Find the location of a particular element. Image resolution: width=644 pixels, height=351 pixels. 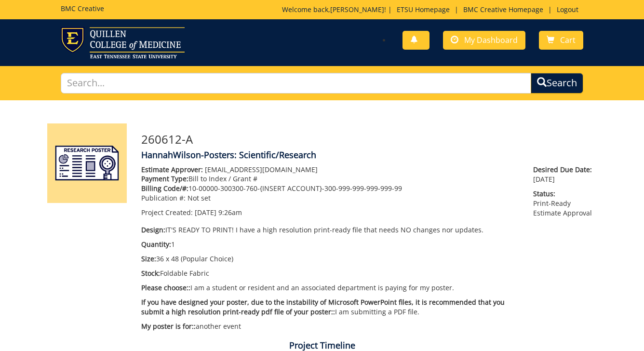

a: Logout is located at coordinates (568, 9).